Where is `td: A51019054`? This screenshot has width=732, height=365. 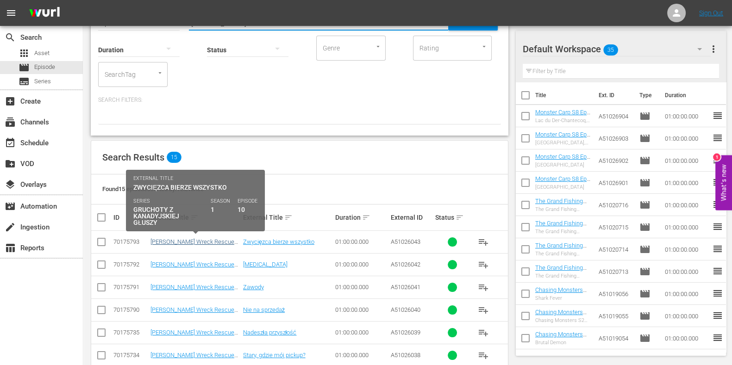 td: A51019054 is located at coordinates (615, 338).